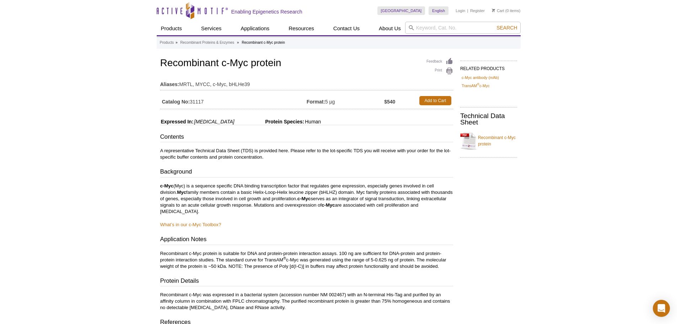  Describe the element at coordinates (390, 28) in the screenshot. I see `a: About Us` at that location.